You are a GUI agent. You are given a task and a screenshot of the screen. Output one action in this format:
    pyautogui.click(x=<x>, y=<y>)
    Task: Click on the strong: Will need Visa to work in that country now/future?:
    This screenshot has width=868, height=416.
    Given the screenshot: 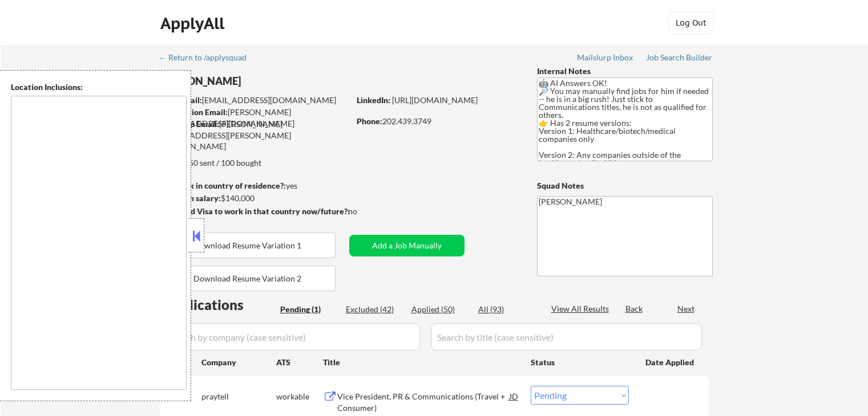 What is the action you would take?
    pyautogui.click(x=254, y=211)
    